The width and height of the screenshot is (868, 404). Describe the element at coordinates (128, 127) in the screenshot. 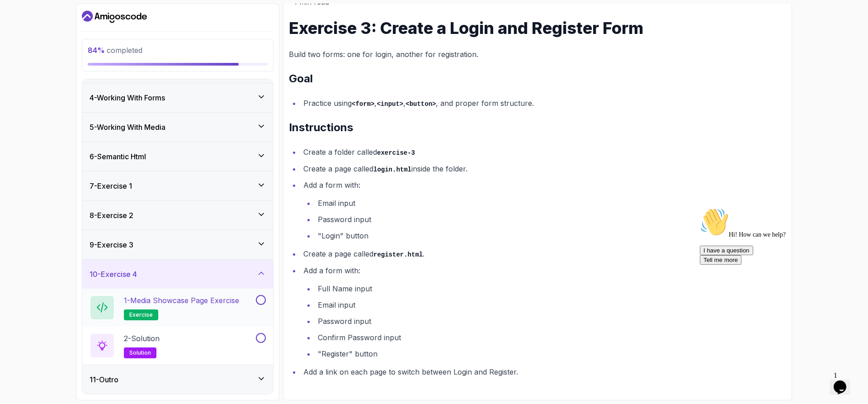

I see `h3: 5 - Working With Media` at that location.